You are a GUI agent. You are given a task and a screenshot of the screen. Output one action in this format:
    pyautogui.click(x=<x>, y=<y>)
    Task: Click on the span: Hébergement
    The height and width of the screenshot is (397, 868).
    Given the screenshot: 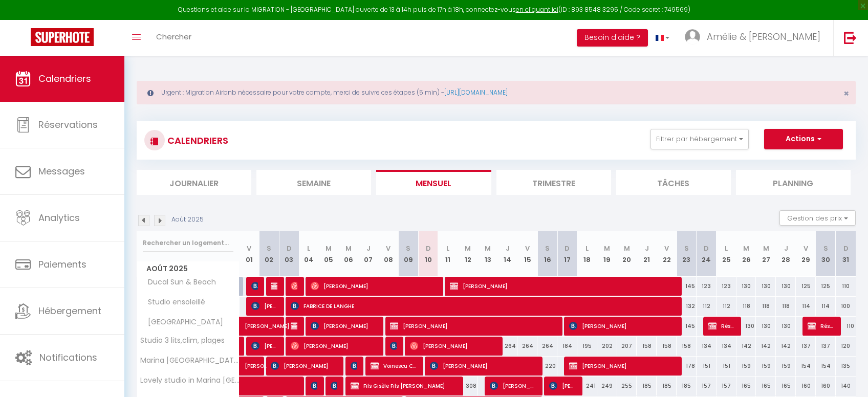 What is the action you would take?
    pyautogui.click(x=69, y=311)
    